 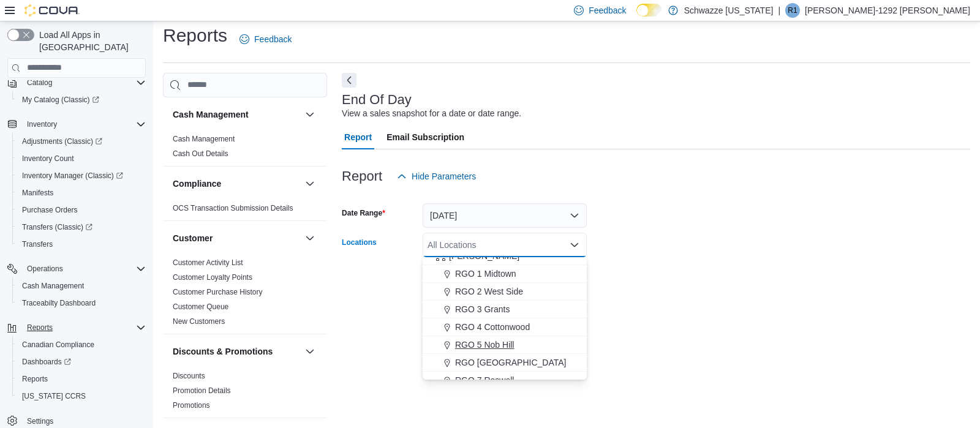 What do you see at coordinates (82, 210) in the screenshot?
I see `button: Purchase Orders` at bounding box center [82, 210].